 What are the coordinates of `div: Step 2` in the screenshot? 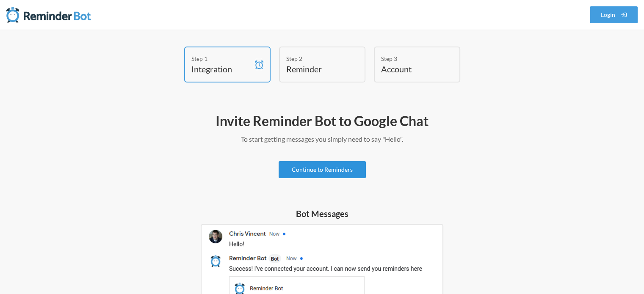 It's located at (316, 59).